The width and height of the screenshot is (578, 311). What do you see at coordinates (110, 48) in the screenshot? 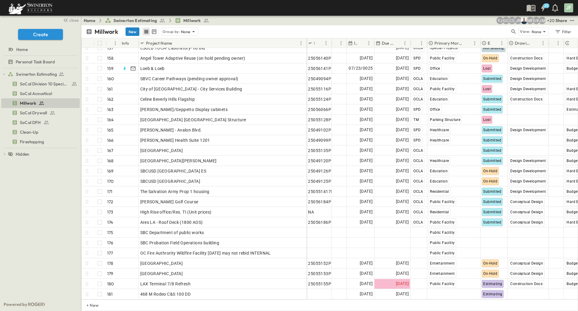
I see `p: 157` at bounding box center [110, 48].